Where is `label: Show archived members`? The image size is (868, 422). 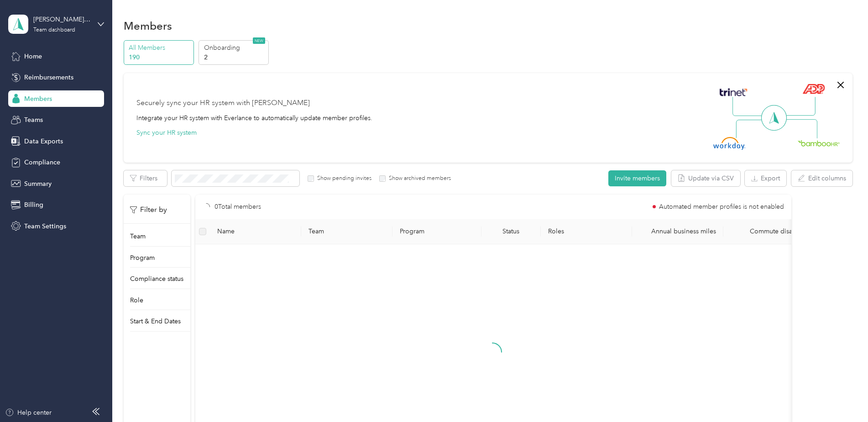 label: Show archived members is located at coordinates (418, 178).